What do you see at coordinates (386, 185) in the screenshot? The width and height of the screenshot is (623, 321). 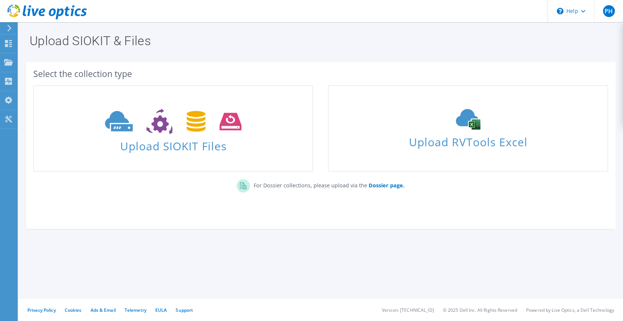 I see `a: Dossier page.` at bounding box center [386, 185].